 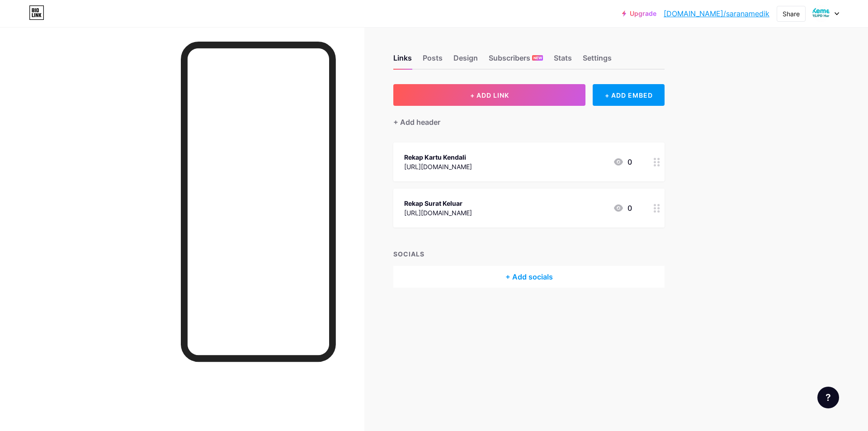 I want to click on div: Rekap Surat Keluar, so click(x=438, y=203).